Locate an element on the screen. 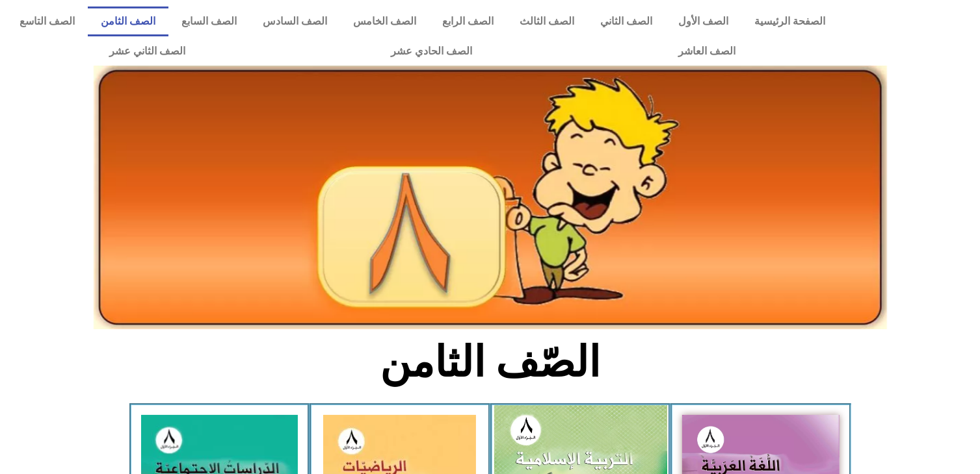  a: الصف السابع is located at coordinates (209, 22).